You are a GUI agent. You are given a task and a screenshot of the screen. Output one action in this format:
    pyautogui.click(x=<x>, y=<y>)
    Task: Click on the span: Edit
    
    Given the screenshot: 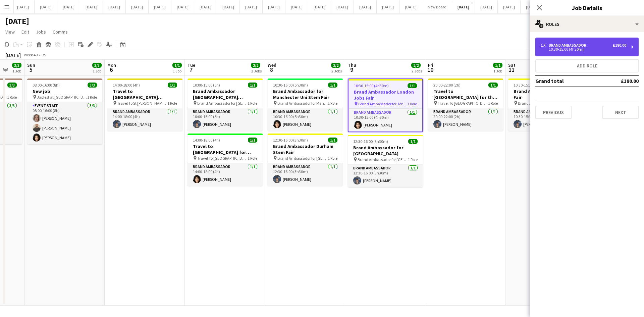 What is the action you would take?
    pyautogui.click(x=25, y=32)
    